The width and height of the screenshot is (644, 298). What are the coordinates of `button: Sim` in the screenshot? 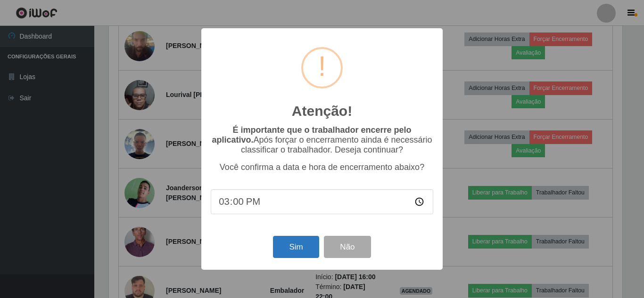 It's located at (295, 247).